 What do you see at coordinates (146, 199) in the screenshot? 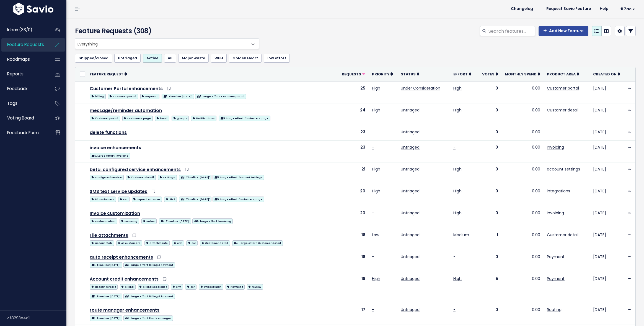
I see `a: impact: massive` at bounding box center [146, 199].